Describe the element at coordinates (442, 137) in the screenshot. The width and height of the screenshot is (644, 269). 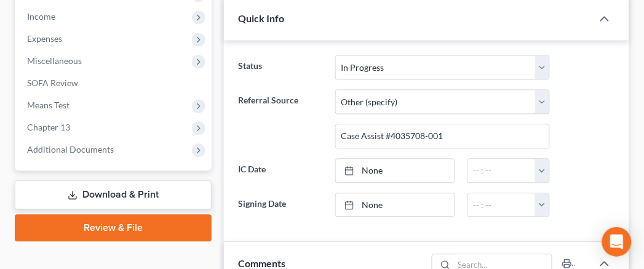
I see `input: Other Referral Source` at that location.